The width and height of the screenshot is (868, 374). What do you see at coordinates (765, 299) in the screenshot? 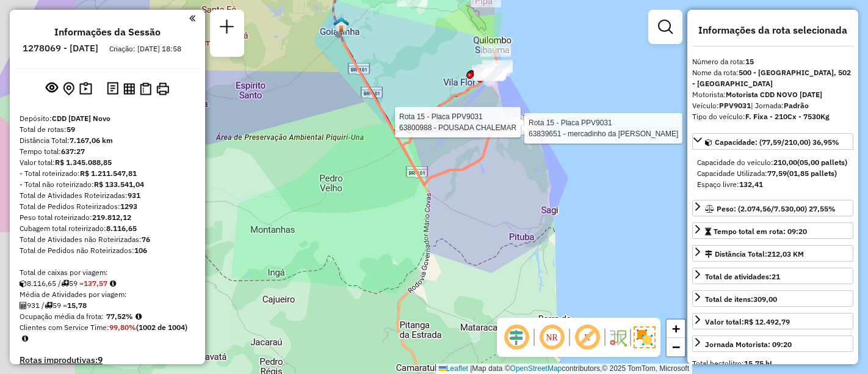
I see `strong: 309,00` at bounding box center [765, 299].